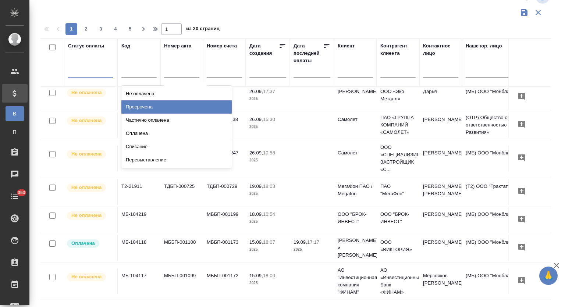  I want to click on p: 10:54, so click(269, 214).